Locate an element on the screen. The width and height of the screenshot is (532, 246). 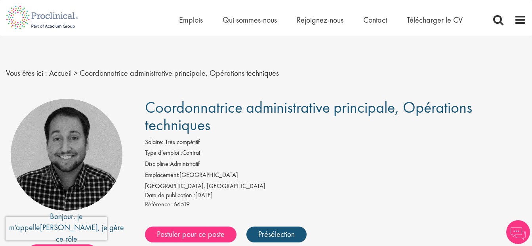
span: 66519 is located at coordinates (181, 204).